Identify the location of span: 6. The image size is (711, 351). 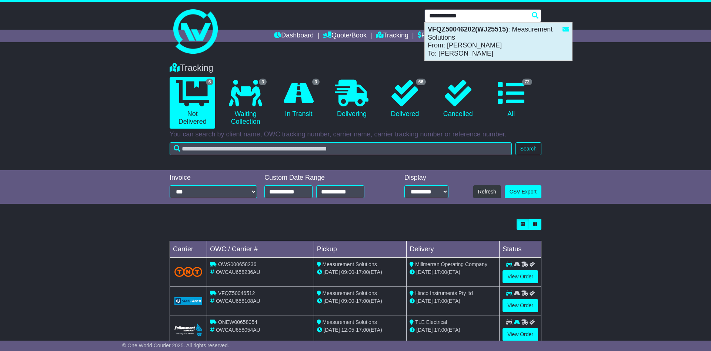
(210, 82).